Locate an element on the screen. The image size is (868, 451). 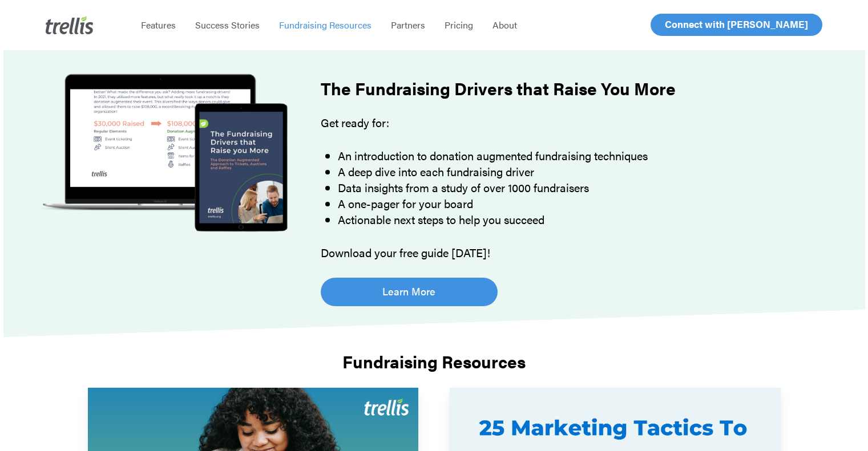
span: About is located at coordinates (504, 24).